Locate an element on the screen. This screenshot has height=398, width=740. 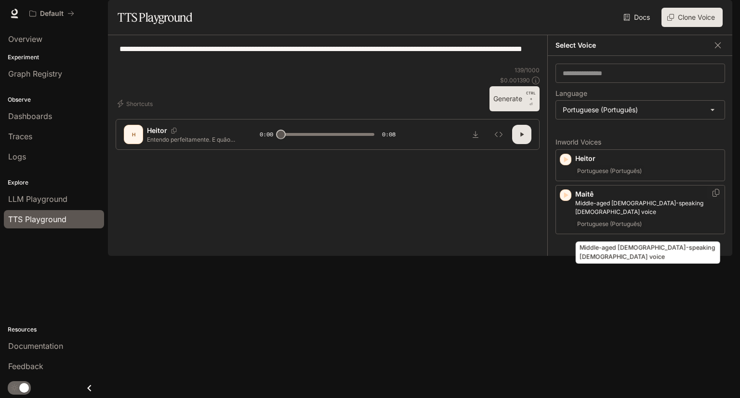
span: 0:08 is located at coordinates (389, 134).